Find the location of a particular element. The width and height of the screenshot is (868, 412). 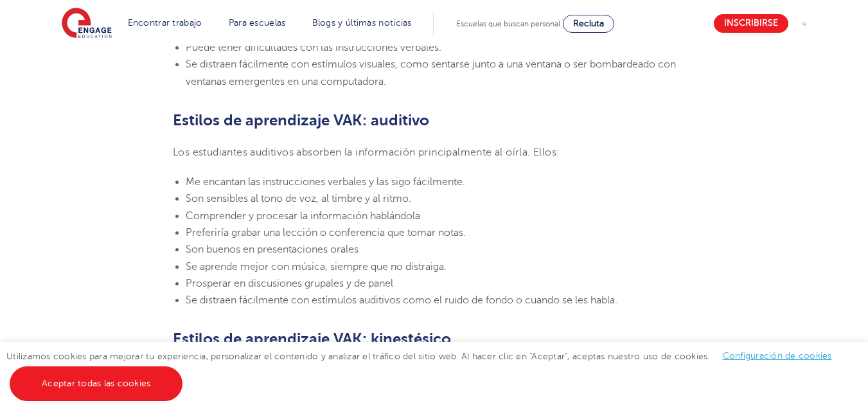

font: Comprender y procesar la información hablándola is located at coordinates (302, 216).